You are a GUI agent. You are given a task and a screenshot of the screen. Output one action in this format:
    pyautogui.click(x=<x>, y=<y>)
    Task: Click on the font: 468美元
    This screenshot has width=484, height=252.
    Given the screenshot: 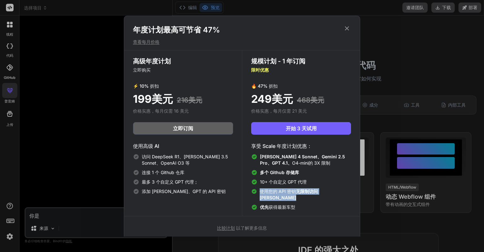 What is the action you would take?
    pyautogui.click(x=310, y=100)
    